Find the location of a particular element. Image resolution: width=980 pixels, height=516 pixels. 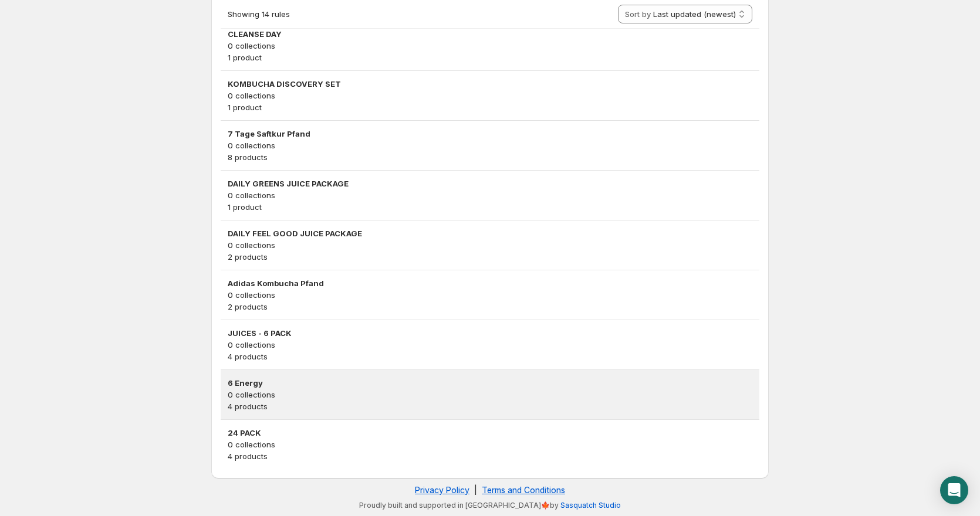

h3: DAILY GREENS JUICE PACKAGE is located at coordinates (490, 183).